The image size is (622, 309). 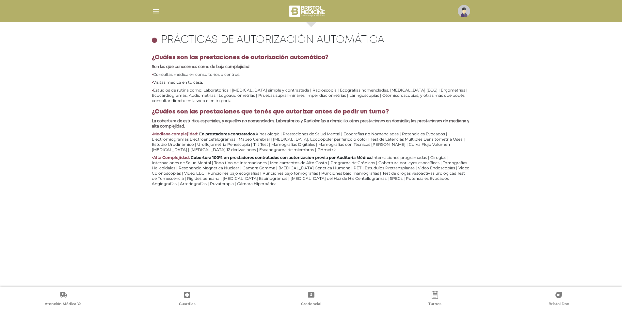 What do you see at coordinates (187, 299) in the screenshot?
I see `a: Guardias` at bounding box center [187, 299].